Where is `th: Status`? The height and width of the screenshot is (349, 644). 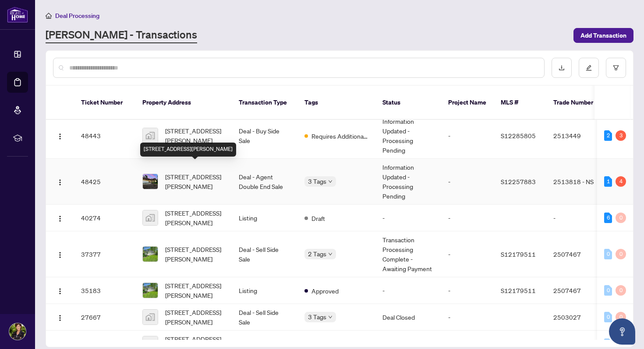
th: Status is located at coordinates (408, 103).